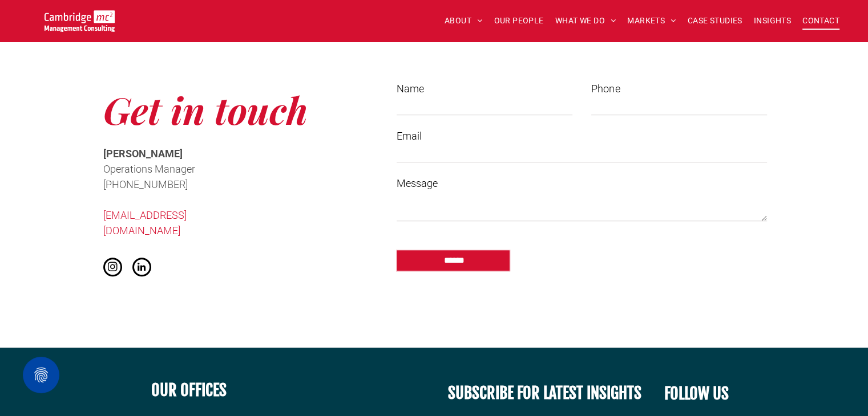 The width and height of the screenshot is (868, 416). What do you see at coordinates (581, 136) in the screenshot?
I see `label: Email` at bounding box center [581, 136].